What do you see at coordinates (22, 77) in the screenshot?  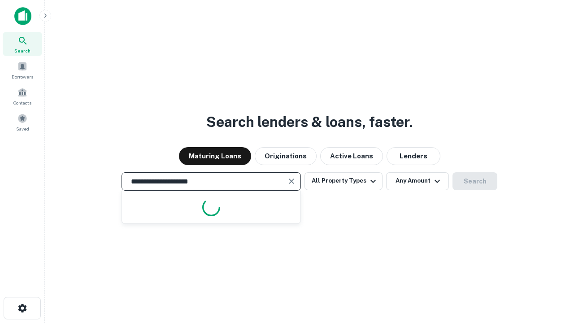 I see `span: Borrowers` at bounding box center [22, 77].